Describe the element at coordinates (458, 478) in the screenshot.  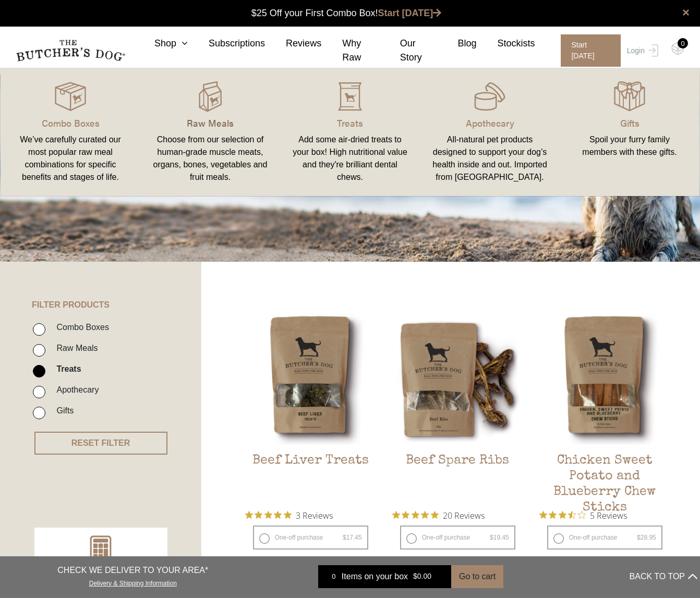
I see `h2: Beef Spare Ribs` at that location.